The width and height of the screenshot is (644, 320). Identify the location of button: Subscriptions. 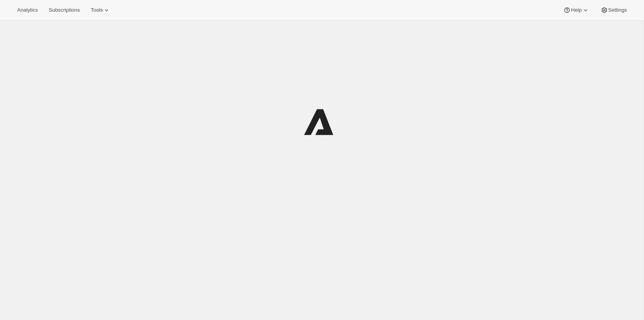
(64, 10).